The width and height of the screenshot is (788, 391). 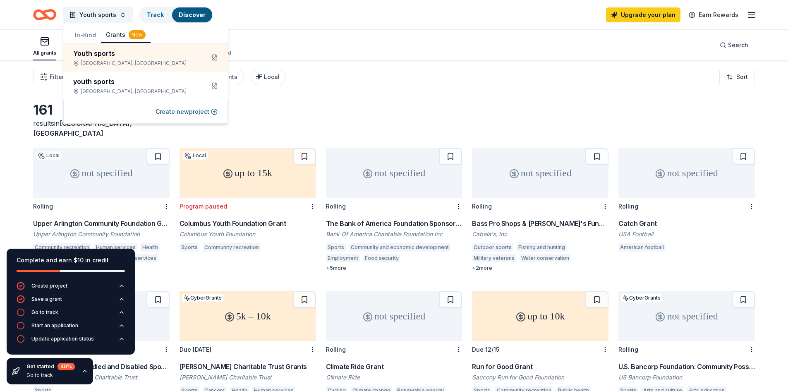 I want to click on a: Upgrade your plan, so click(x=644, y=15).